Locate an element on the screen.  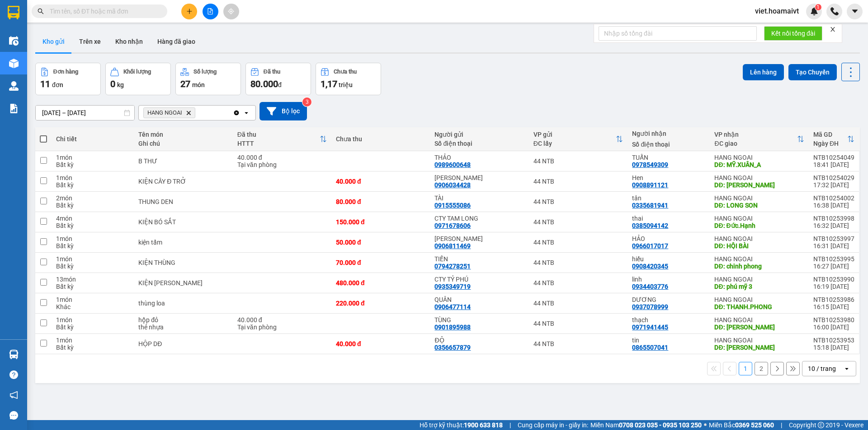
button: Bộ lọc is located at coordinates (283, 111).